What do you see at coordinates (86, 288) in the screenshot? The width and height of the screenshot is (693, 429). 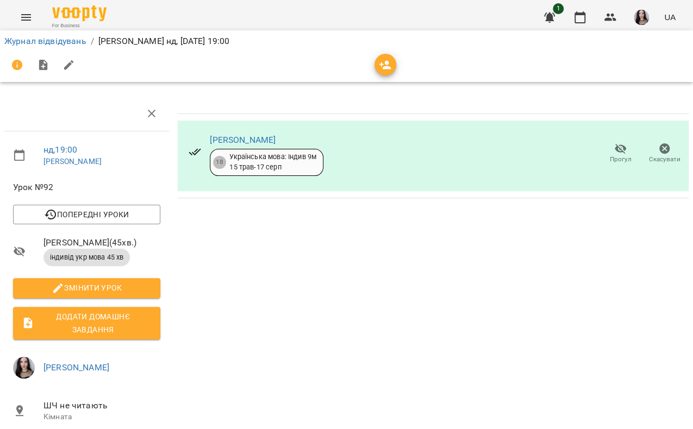 I see `span: Змінити урок` at bounding box center [86, 288].